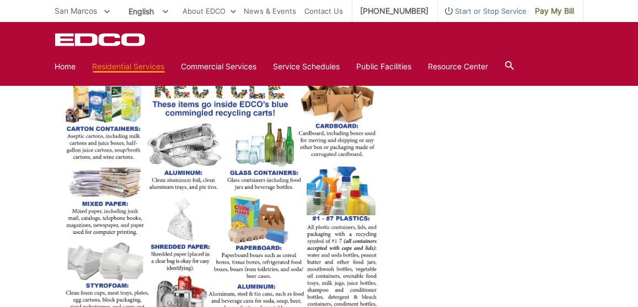 Image resolution: width=638 pixels, height=307 pixels. Describe the element at coordinates (270, 11) in the screenshot. I see `a: News & Events` at that location.